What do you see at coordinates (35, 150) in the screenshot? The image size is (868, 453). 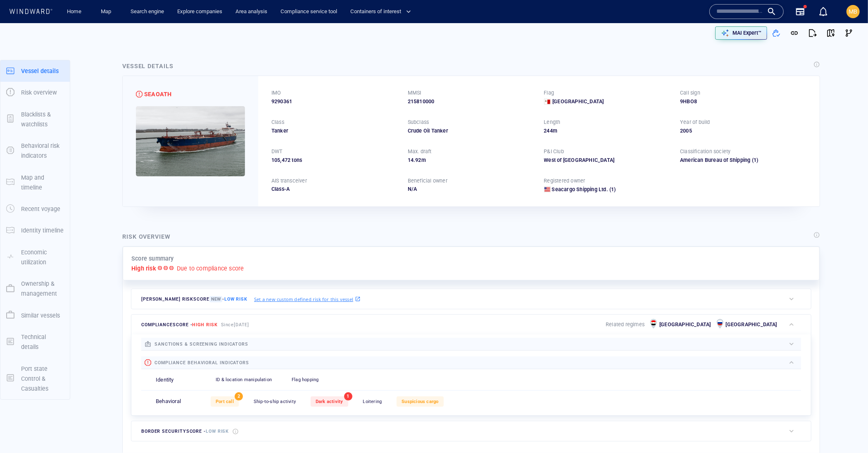 I see `a: Behavioral risk indicators` at bounding box center [35, 150].